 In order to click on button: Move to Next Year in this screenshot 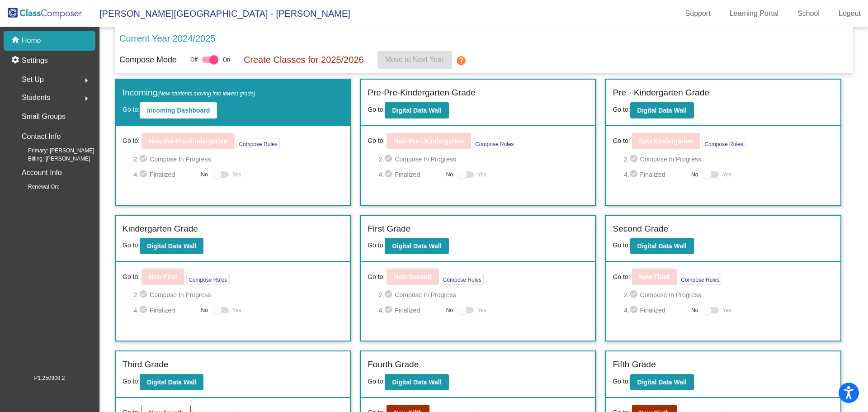, I will do `click(415, 59)`.